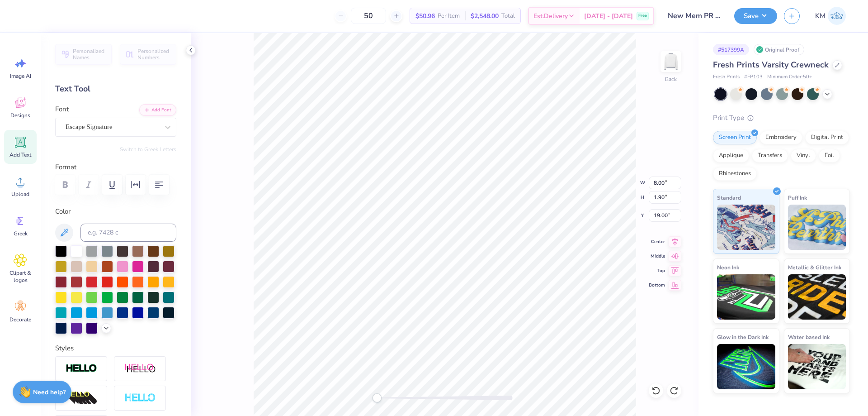 The image size is (868, 416). I want to click on span: KM, so click(820, 16).